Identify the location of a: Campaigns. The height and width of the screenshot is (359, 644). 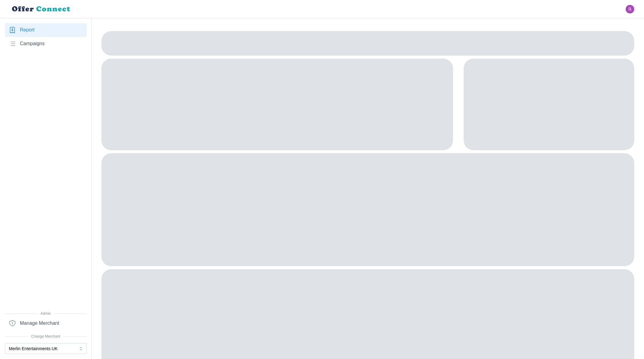
(46, 44).